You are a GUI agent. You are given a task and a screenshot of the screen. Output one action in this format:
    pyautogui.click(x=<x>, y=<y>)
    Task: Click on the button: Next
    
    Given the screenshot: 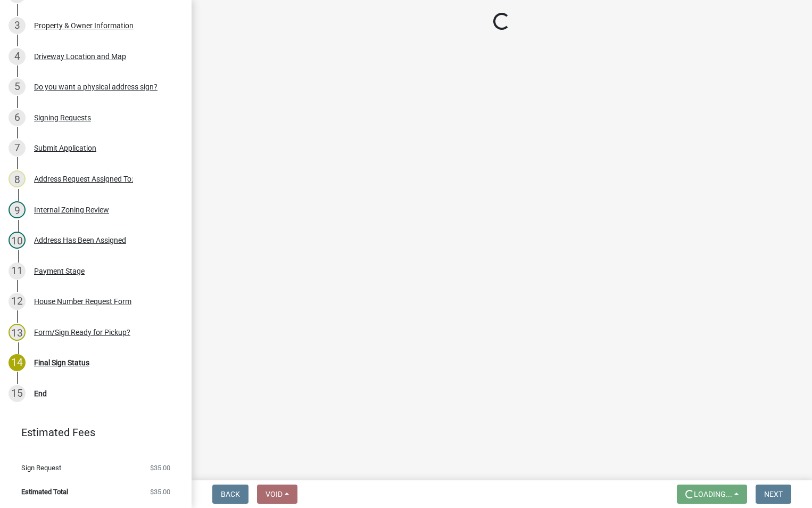 What is the action you would take?
    pyautogui.click(x=774, y=494)
    